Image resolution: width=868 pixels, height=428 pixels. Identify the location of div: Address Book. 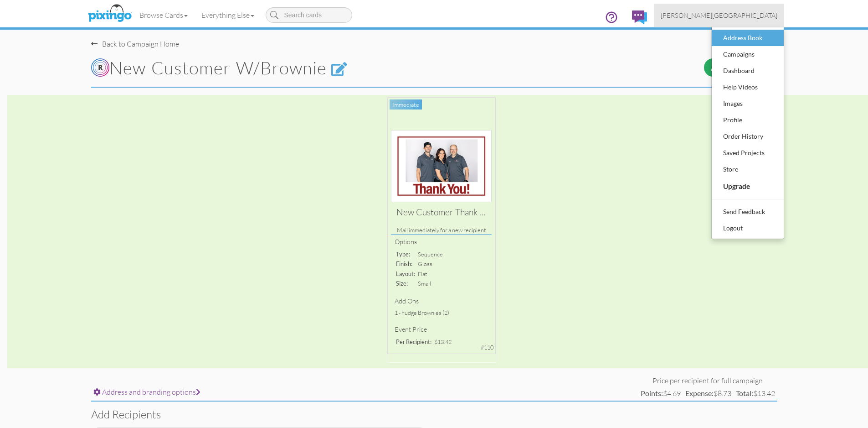
(747, 38).